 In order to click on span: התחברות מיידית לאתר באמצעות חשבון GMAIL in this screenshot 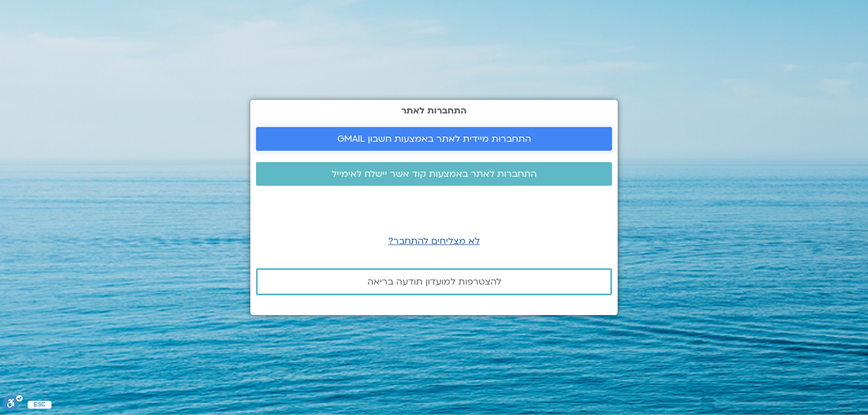, I will do `click(434, 139)`.